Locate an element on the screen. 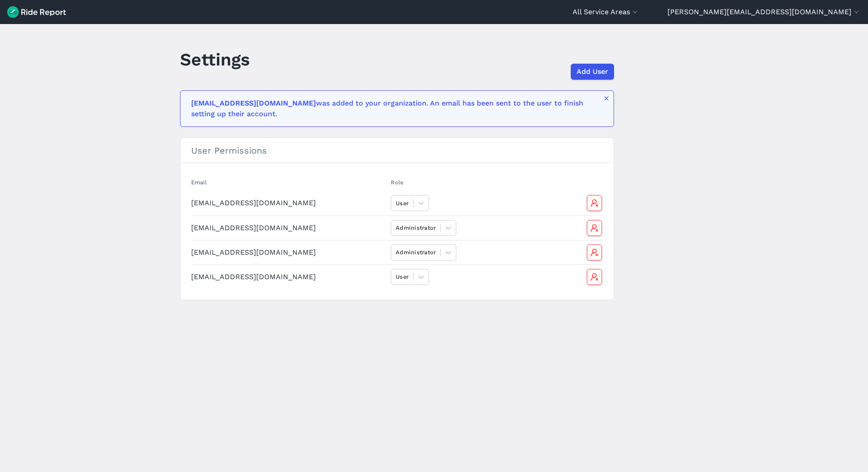 Image resolution: width=868 pixels, height=472 pixels. button: Role is located at coordinates (397, 182).